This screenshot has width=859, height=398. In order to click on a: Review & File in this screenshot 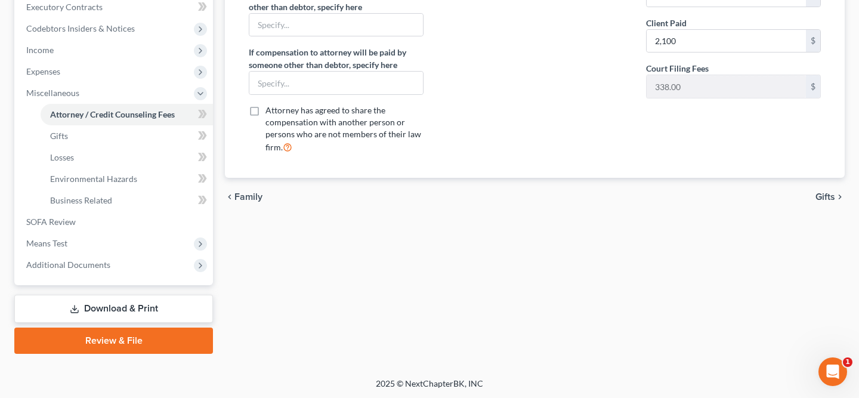, I will do `click(113, 341)`.